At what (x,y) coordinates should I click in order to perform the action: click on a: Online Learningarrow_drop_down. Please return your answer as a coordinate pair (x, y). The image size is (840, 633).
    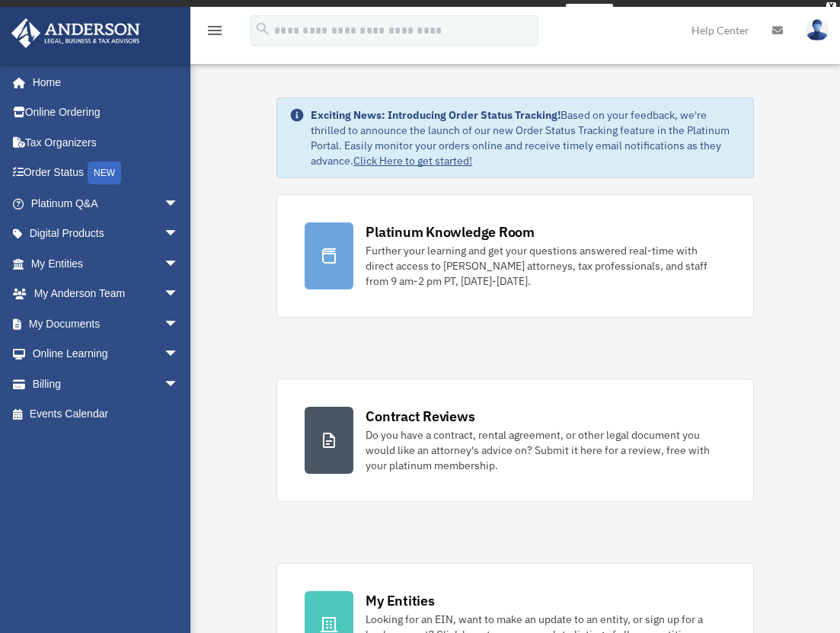
    Looking at the image, I should click on (106, 354).